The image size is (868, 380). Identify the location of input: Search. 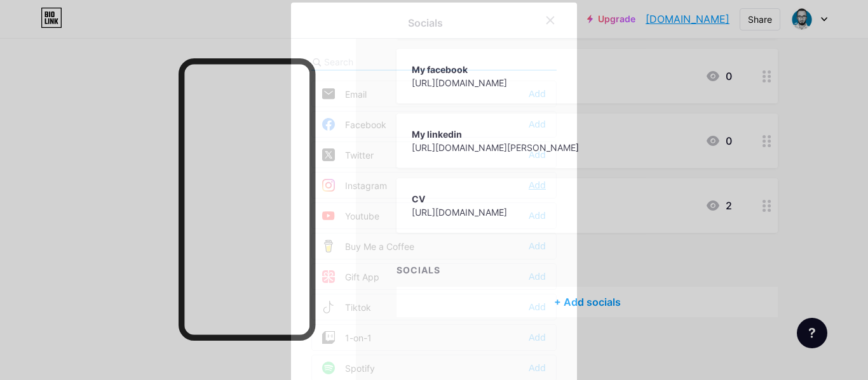
(394, 62).